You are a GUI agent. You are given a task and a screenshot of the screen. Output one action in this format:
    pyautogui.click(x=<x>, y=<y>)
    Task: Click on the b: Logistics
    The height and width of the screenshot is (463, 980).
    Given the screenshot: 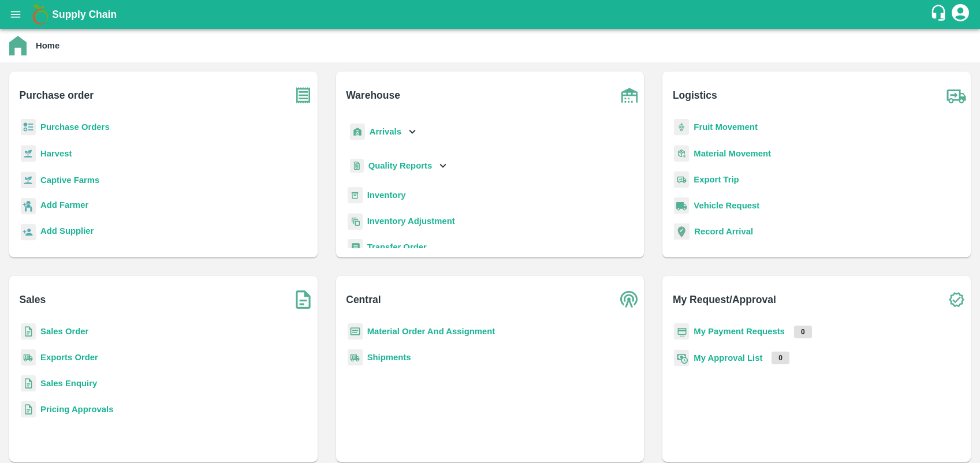 What is the action you would take?
    pyautogui.click(x=695, y=95)
    